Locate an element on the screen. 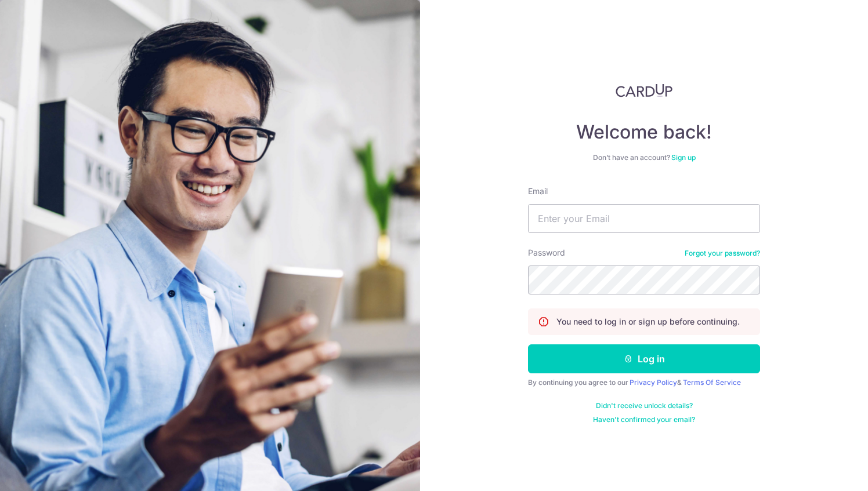  a: Haven't confirmed your email? is located at coordinates (644, 420).